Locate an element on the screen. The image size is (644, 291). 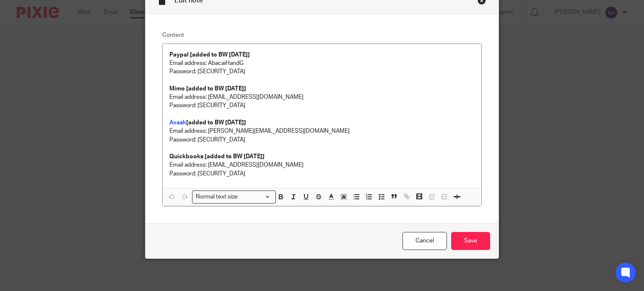
label: Content is located at coordinates (322, 35).